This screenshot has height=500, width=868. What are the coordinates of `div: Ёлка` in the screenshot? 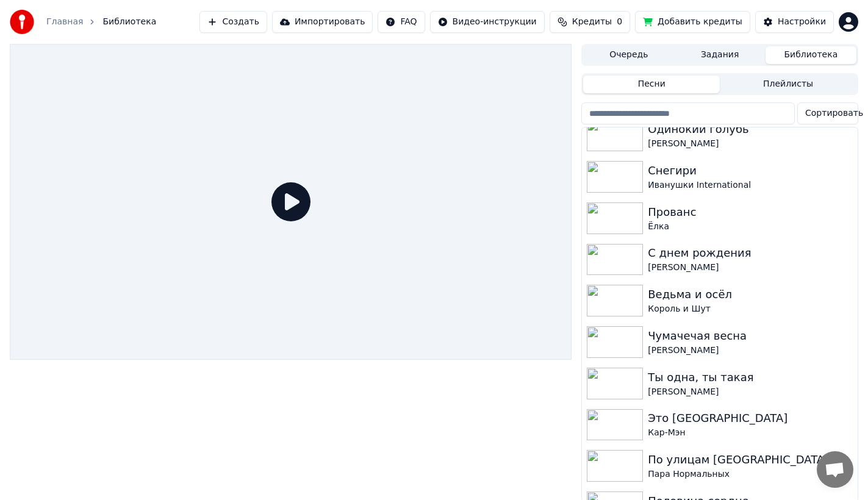 It's located at (750, 227).